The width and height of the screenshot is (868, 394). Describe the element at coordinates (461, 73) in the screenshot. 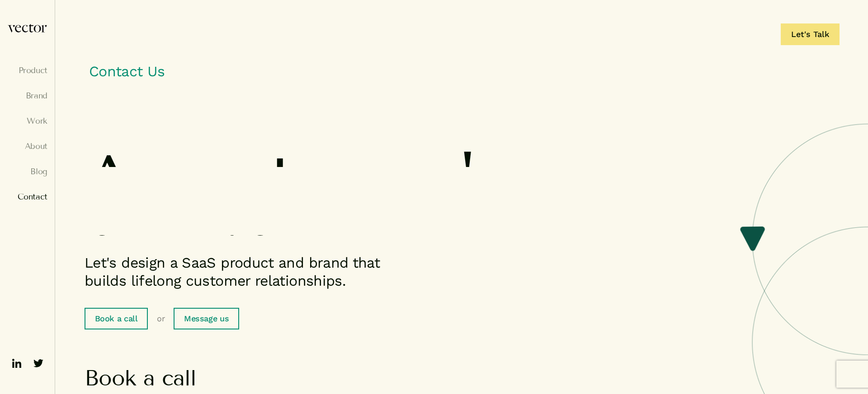

I see `h1: Contact Us` at that location.